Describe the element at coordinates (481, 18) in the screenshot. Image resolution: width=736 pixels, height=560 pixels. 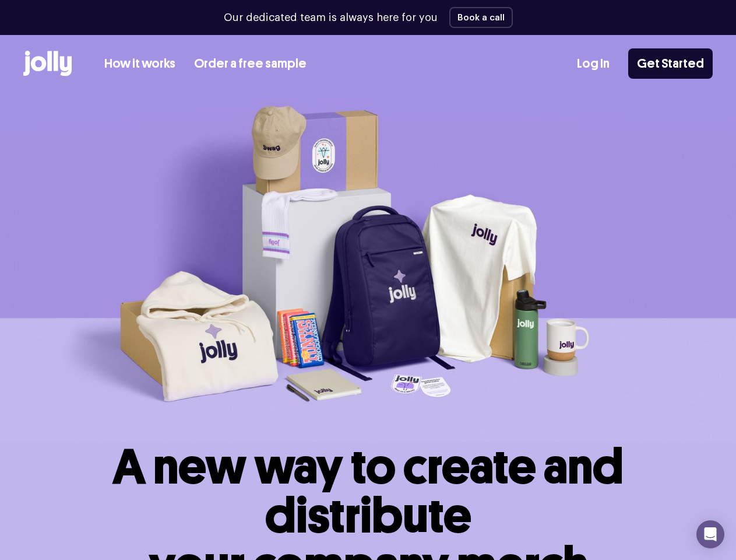
I see `button: Book a call` at that location.